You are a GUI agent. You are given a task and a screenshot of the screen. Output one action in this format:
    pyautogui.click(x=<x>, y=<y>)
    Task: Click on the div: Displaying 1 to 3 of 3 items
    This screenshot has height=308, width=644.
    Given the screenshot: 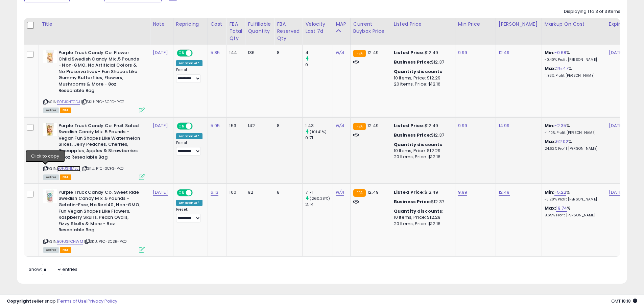 What is the action you would take?
    pyautogui.click(x=592, y=12)
    